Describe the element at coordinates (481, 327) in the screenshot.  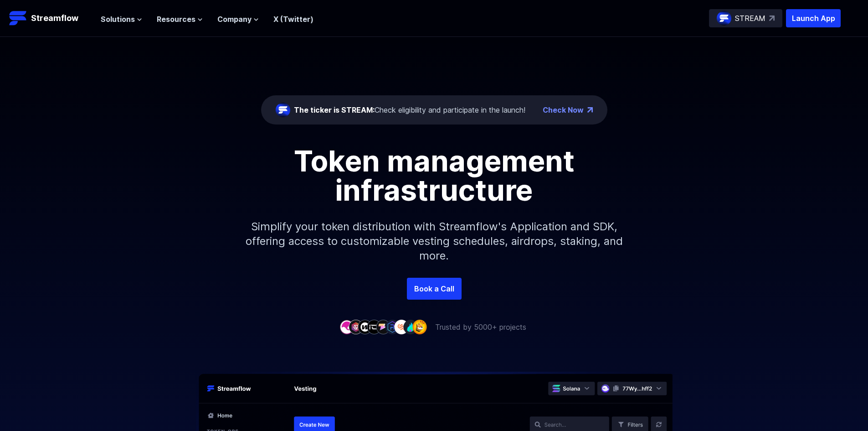
I see `p: Trusted by 5000+ projects` at that location.